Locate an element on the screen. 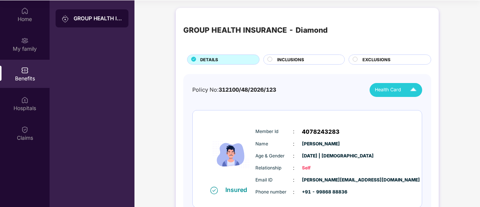 The image size is (480, 207). img: svg+xml;base64,PHN2ZyBpZD0iQmVuZWZpdHMiIHhtbG5zPSJodHRwOi8vd3d3LnczLm9yZy8yMDAwL3N2ZyIgd2lkdGg9Ij... is located at coordinates (25, 70).